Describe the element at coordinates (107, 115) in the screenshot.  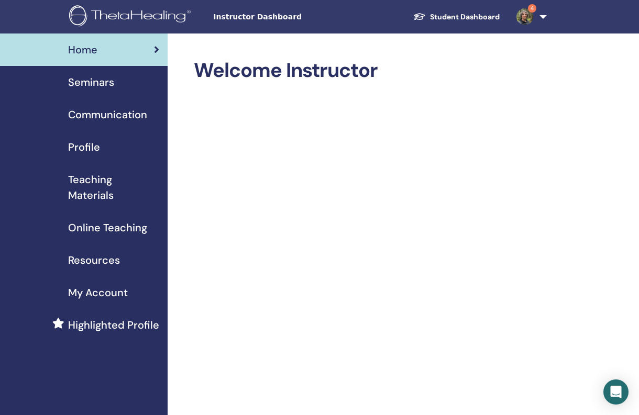
I see `span: Communication` at that location.